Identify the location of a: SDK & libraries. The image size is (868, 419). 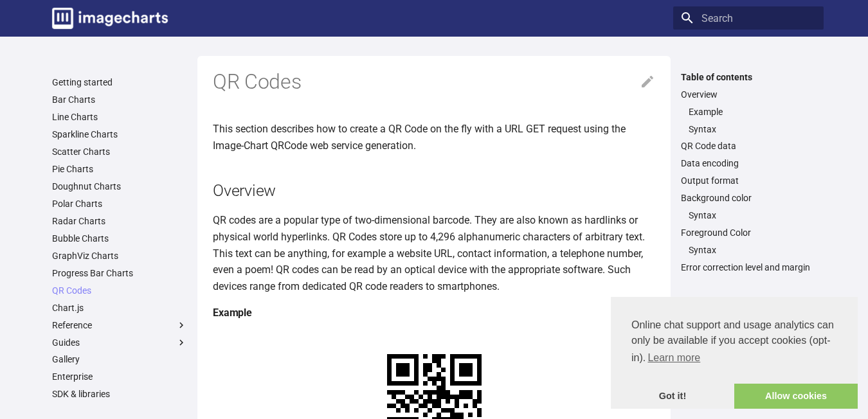
(120, 394).